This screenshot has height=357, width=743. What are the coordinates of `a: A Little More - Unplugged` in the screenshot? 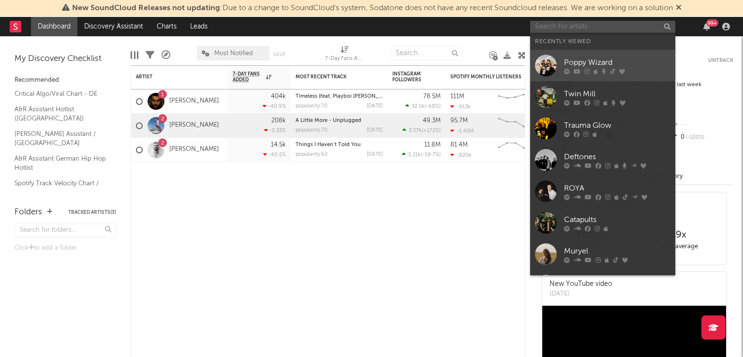 It's located at (329, 120).